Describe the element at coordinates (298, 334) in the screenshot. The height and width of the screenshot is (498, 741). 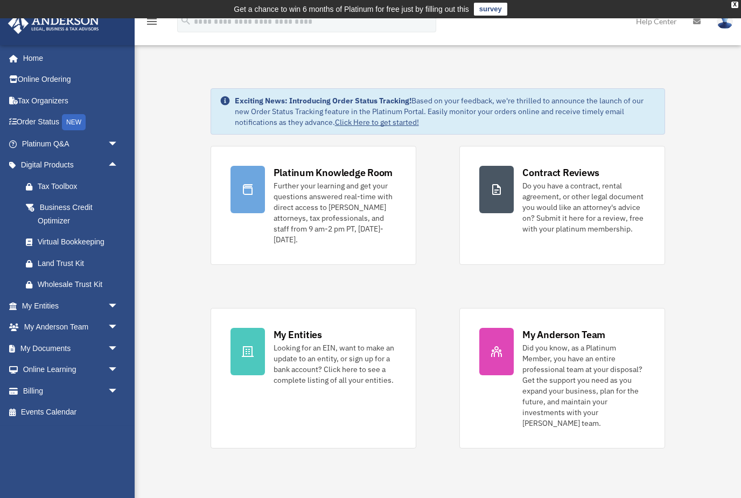
I see `div: My Entities` at that location.